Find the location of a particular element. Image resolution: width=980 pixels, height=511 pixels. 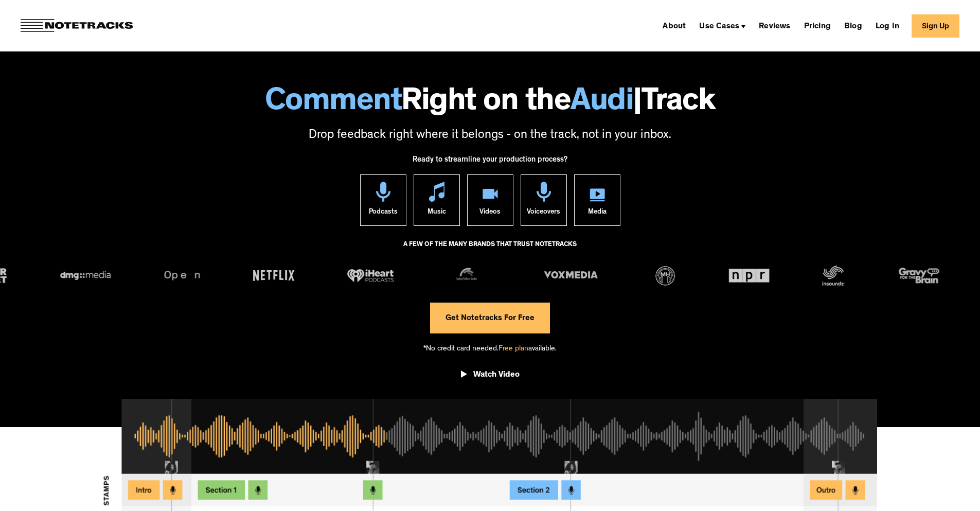

div: Music is located at coordinates (437, 214).